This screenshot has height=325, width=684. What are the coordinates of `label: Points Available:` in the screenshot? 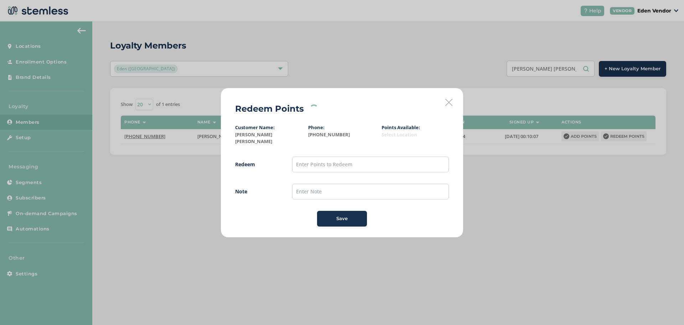 It's located at (401, 127).